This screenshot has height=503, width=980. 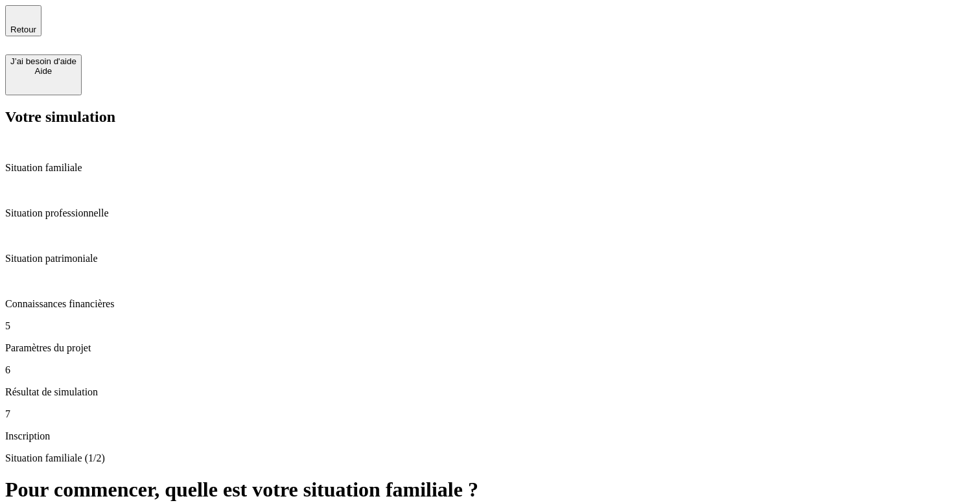 What do you see at coordinates (490, 489) in the screenshot?
I see `h1: Pour commencer, quelle est votre situation familiale ?` at bounding box center [490, 489].